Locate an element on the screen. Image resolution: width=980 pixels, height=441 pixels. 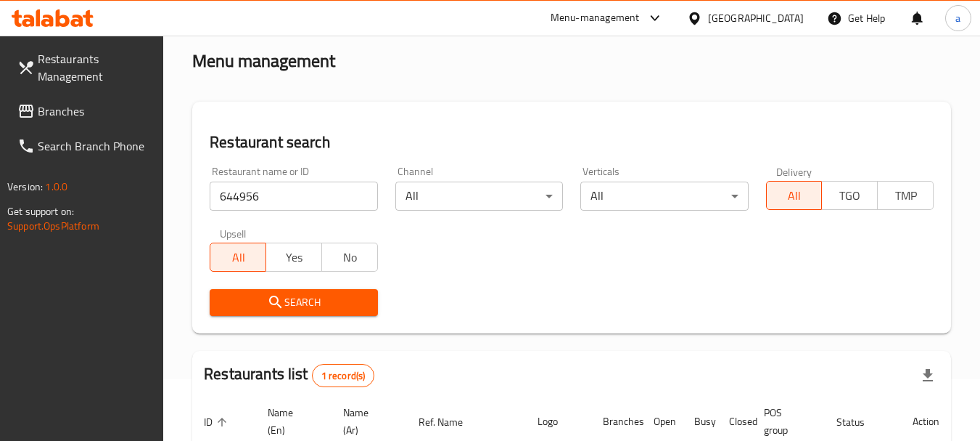
a: Support.OpsPlatform is located at coordinates (53, 226).